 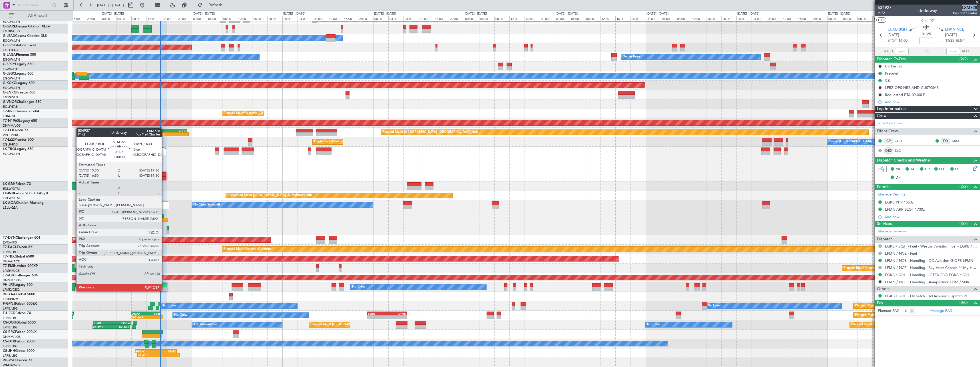 I want to click on a: CS-RRCFalcon 900LX, so click(x=20, y=332).